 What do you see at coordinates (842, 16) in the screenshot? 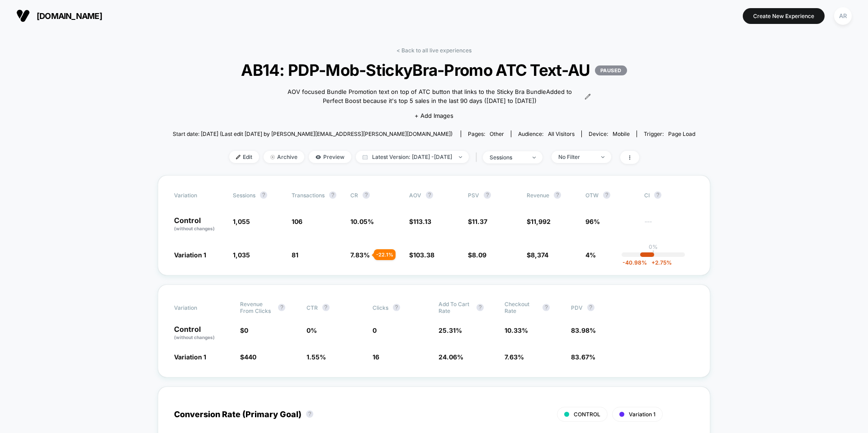
I see `button: AR` at bounding box center [842, 16].